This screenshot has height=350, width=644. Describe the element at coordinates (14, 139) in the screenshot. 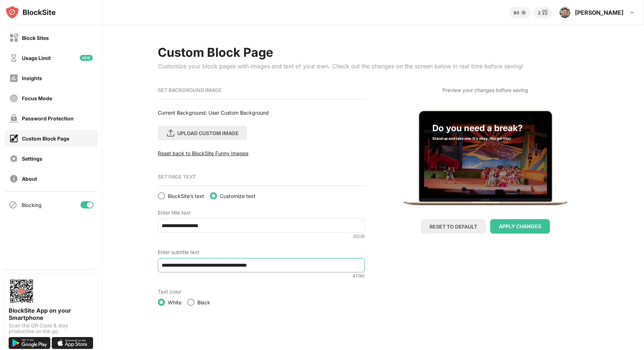

I see `img: customize-block-page-on.svg` at that location.